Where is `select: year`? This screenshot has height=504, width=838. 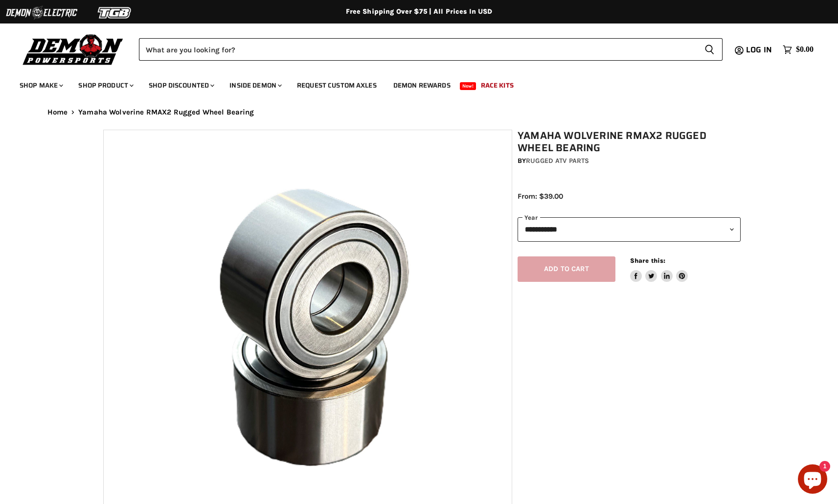
select: year is located at coordinates (629, 229).